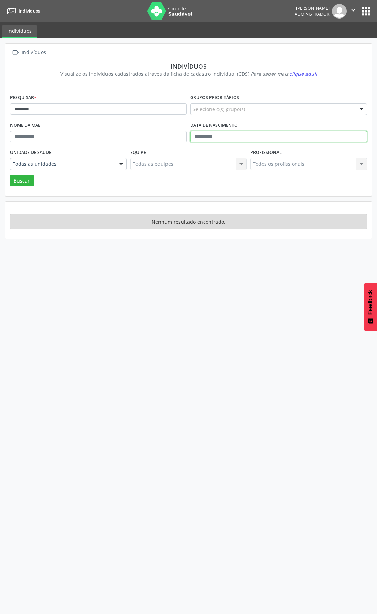  Describe the element at coordinates (29, 11) in the screenshot. I see `span: Indivíduos` at that location.